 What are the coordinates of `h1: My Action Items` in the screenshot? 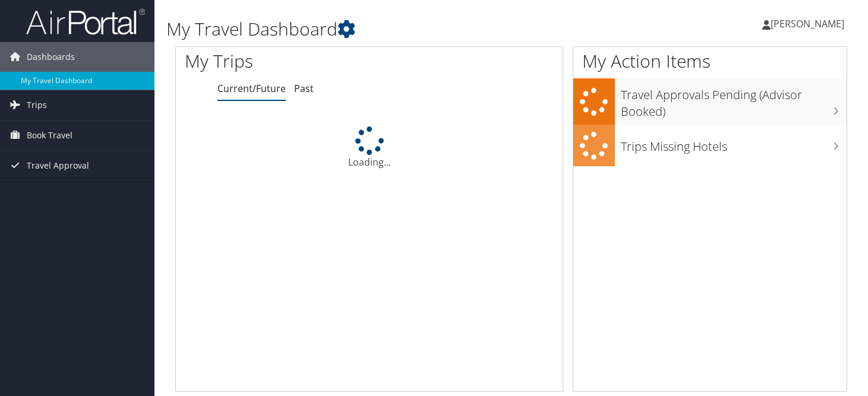 It's located at (709, 61).